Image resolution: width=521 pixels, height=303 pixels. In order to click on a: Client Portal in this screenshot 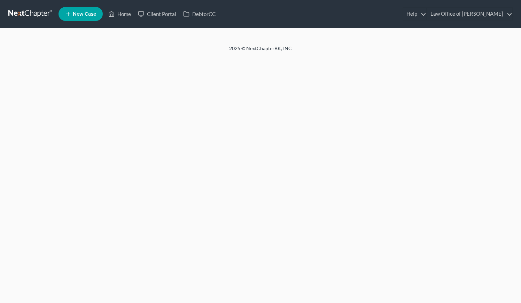, I will do `click(157, 14)`.